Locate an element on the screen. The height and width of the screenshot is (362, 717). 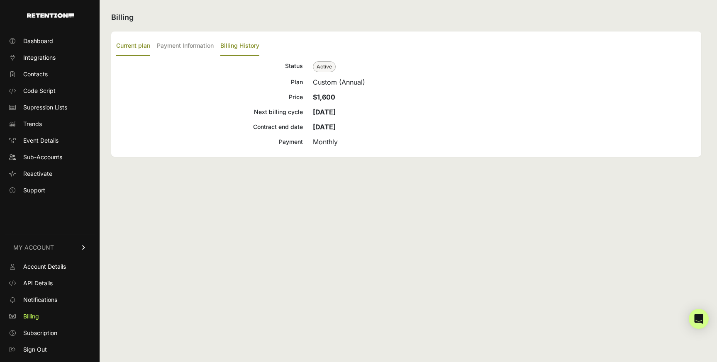
a: Subscription is located at coordinates (50, 333).